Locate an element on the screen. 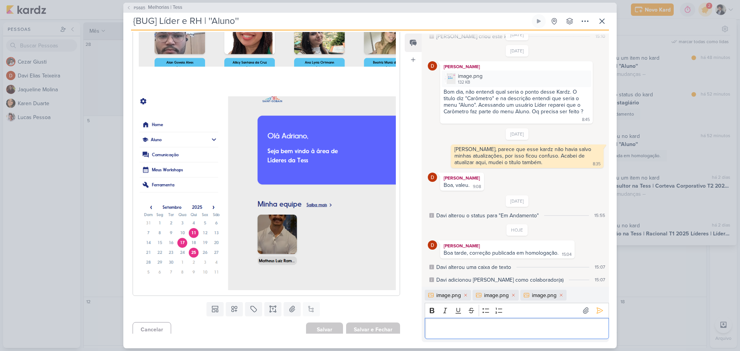 This screenshot has height=351, width=740. div: Davi alterou o status para "Em Andamento" is located at coordinates (488, 216).